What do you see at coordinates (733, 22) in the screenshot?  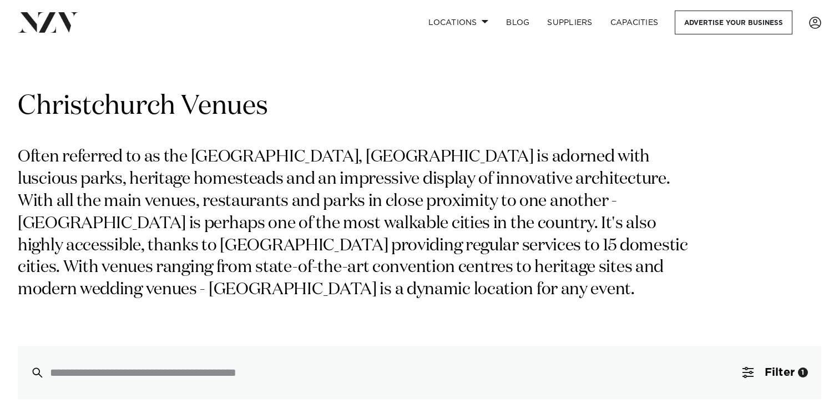 I see `a: Advertise your business` at bounding box center [733, 22].